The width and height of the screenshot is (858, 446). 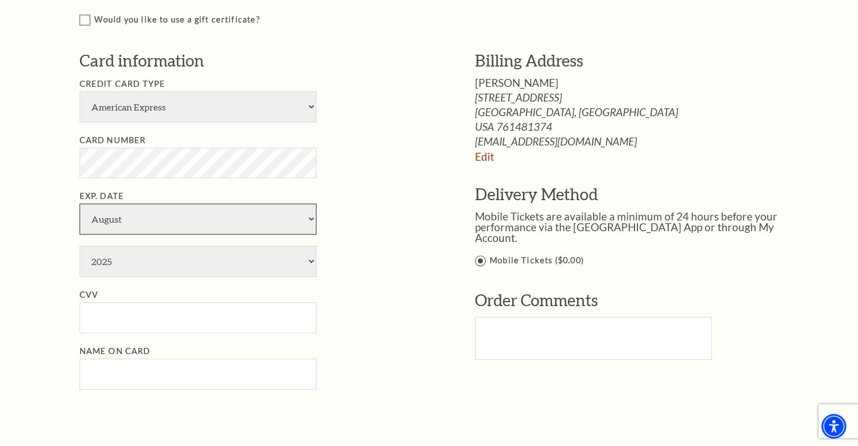 What do you see at coordinates (115, 351) in the screenshot?
I see `label: Name on Card` at bounding box center [115, 351].